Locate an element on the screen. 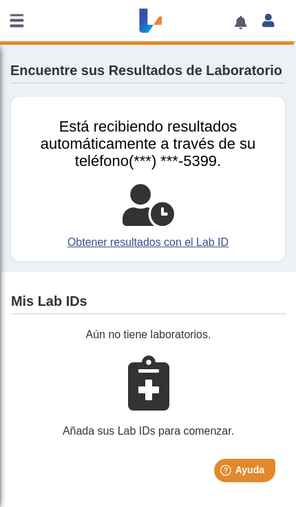 The width and height of the screenshot is (296, 507). h4: Mis Lab IDs is located at coordinates (49, 302).